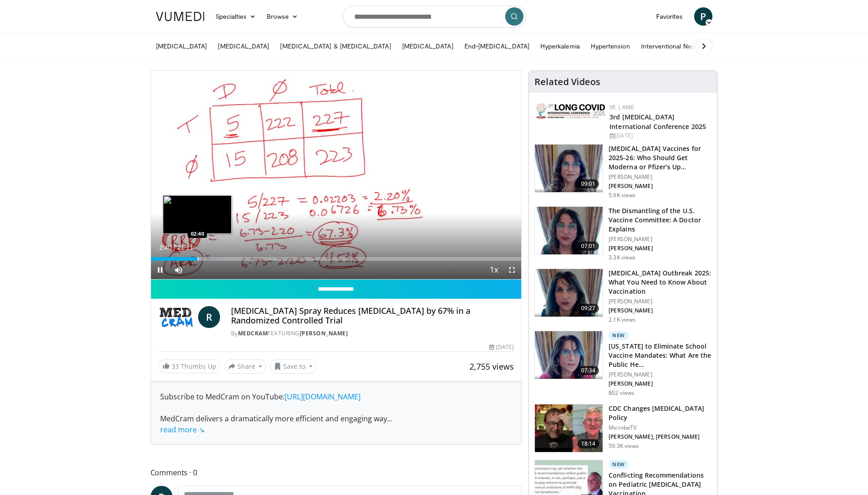 The width and height of the screenshot is (868, 495). Describe the element at coordinates (569, 355) in the screenshot. I see `img: f91db653-cf0b-4132-a976-682875a59ce6.png.150x105_q85_crop-smart_upscale.png` at that location.